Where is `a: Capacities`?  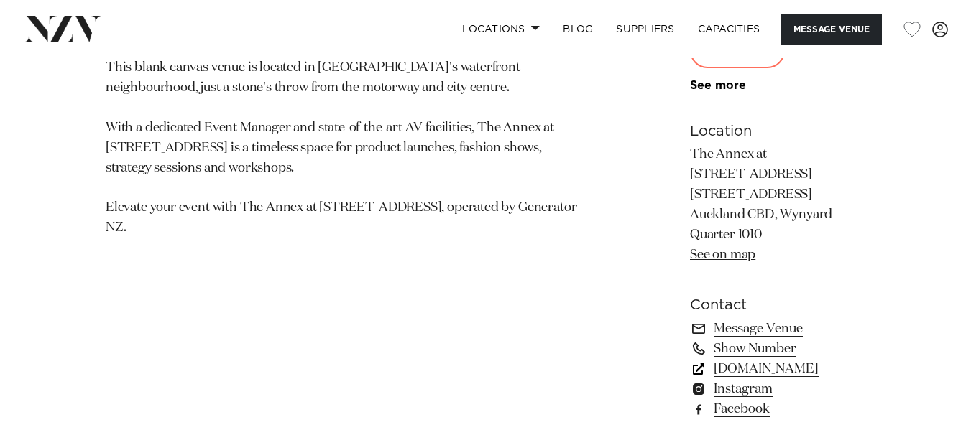
a: Capacities is located at coordinates (729, 29).